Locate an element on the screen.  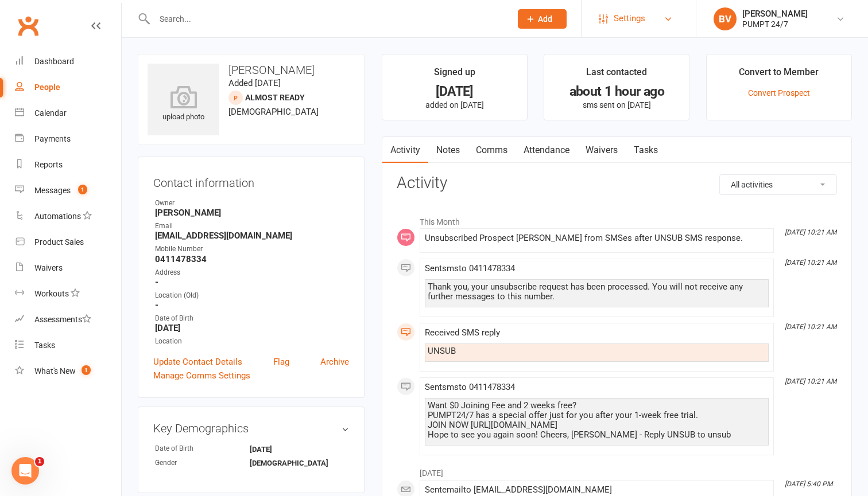
a: Convert Prospect is located at coordinates (778, 93).